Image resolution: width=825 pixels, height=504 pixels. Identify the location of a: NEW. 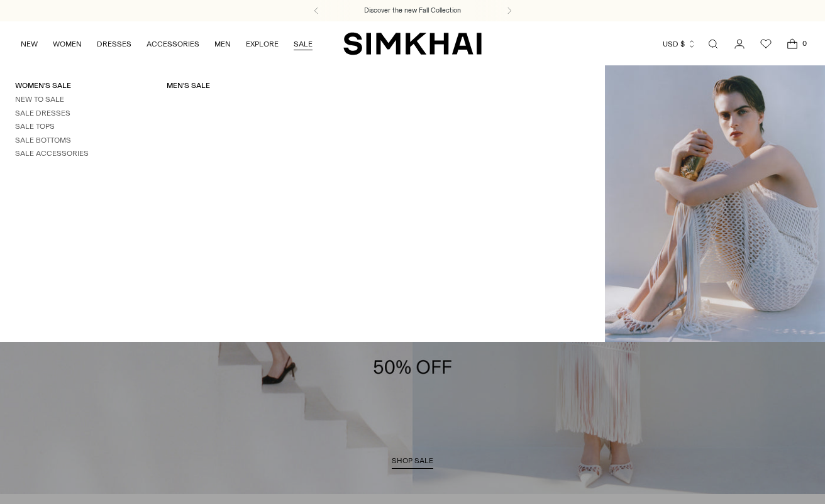
(29, 44).